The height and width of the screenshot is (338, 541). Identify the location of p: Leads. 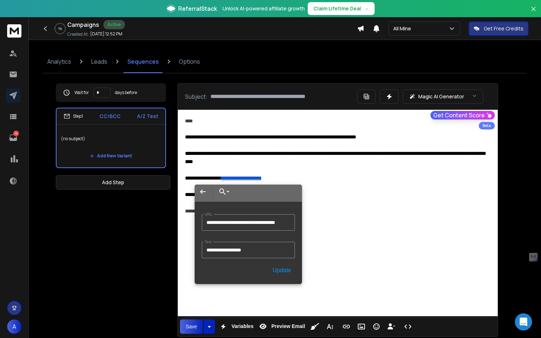
(99, 62).